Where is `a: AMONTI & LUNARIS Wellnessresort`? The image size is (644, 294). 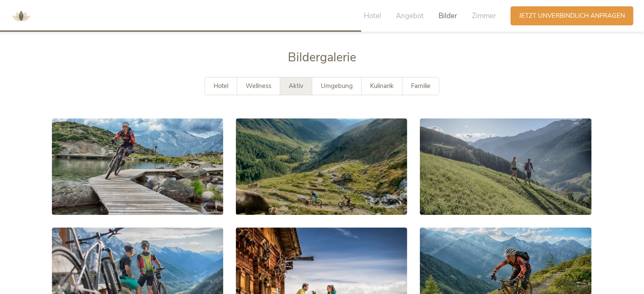 a: AMONTI & LUNARIS Wellnessresort is located at coordinates (21, 16).